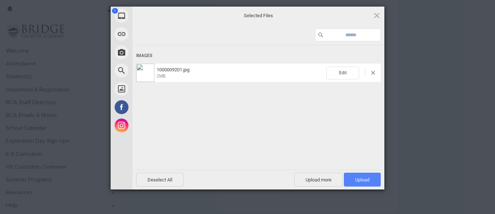  What do you see at coordinates (145, 73) in the screenshot?
I see `img: 8744ca78-cced-43fd-ac8f-65636b03ba68` at bounding box center [145, 73].